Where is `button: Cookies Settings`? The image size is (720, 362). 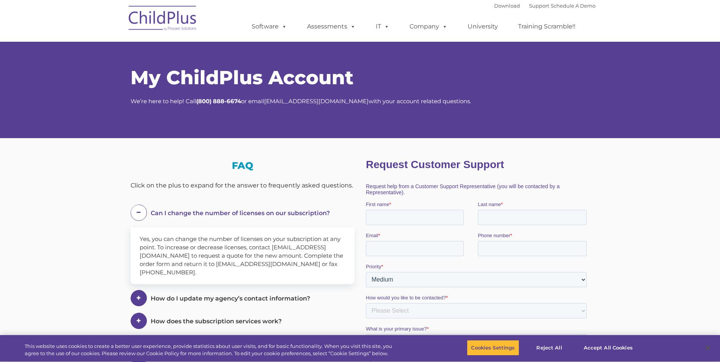
button: Cookies Settings is located at coordinates (493, 348).